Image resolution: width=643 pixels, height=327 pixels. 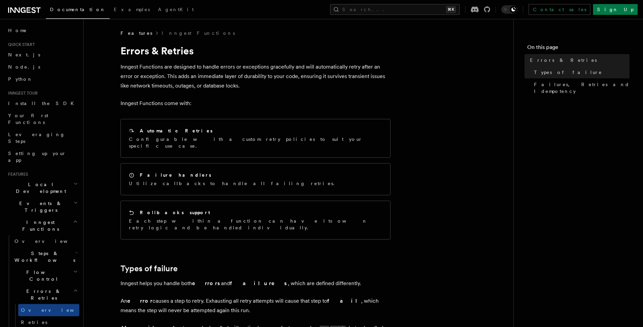 I want to click on a: Install the SDK, so click(x=42, y=103).